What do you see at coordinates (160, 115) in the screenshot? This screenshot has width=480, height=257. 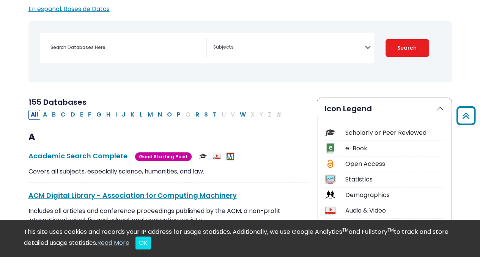 I see `button: Filter Results N` at bounding box center [160, 115].